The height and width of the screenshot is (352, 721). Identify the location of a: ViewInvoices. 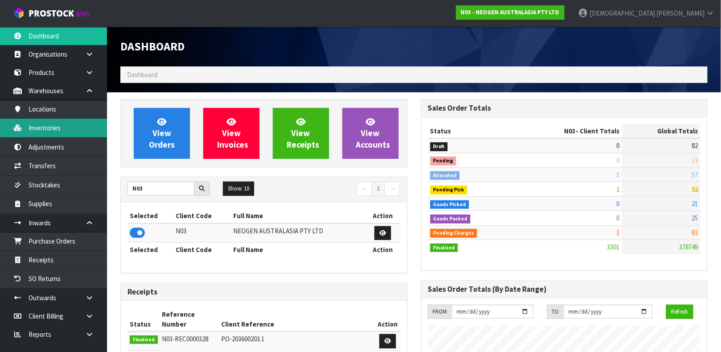
(231, 133).